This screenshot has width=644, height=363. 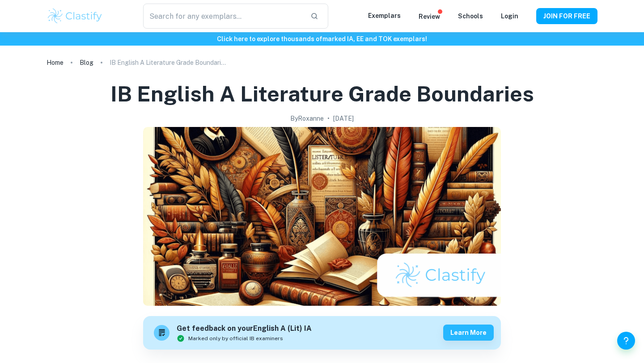 What do you see at coordinates (223, 16) in the screenshot?
I see `input: Search for any exemplars...` at bounding box center [223, 16].